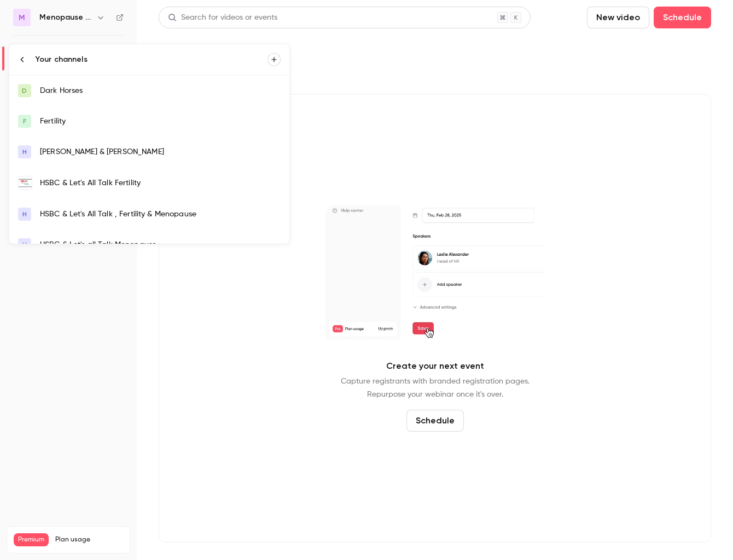 The width and height of the screenshot is (733, 560). I want to click on div: Fertility, so click(161, 121).